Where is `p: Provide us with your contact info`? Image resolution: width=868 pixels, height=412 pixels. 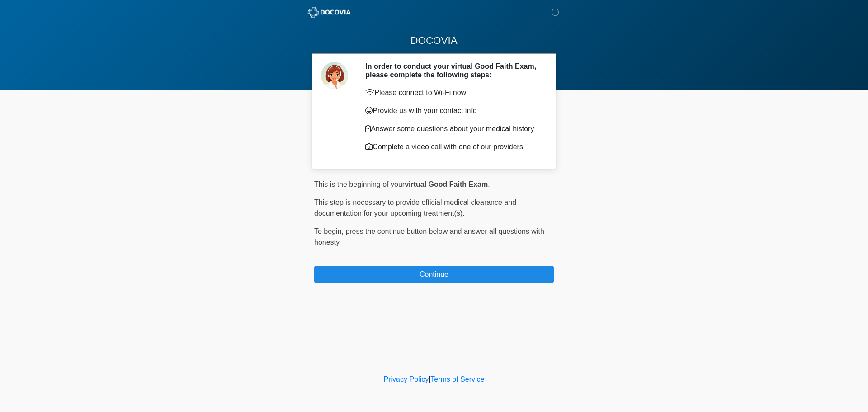
p: Provide us with your contact info is located at coordinates (452, 111).